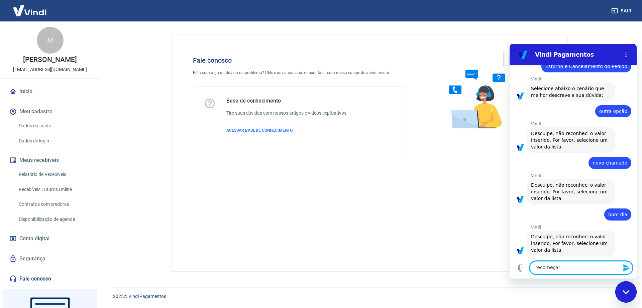  Describe the element at coordinates (50, 40) in the screenshot. I see `div: M` at that location.